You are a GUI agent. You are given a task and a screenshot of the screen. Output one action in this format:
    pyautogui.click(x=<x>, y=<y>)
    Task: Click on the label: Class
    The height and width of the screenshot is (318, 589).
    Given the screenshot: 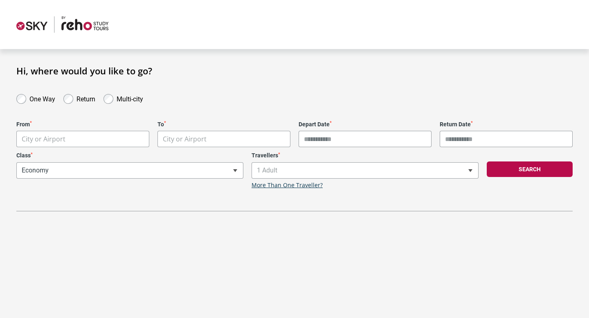 What is the action you would take?
    pyautogui.click(x=130, y=155)
    